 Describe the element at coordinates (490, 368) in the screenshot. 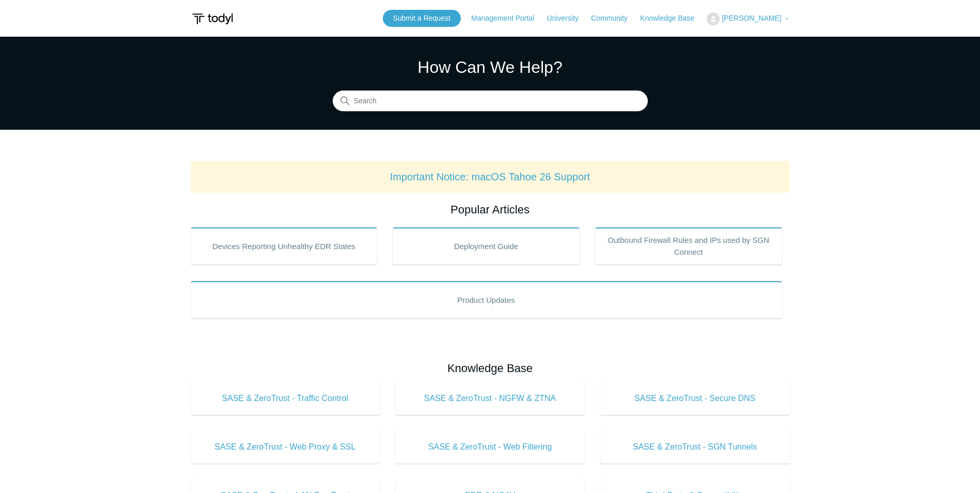

I see `h2: Knowledge Base` at that location.